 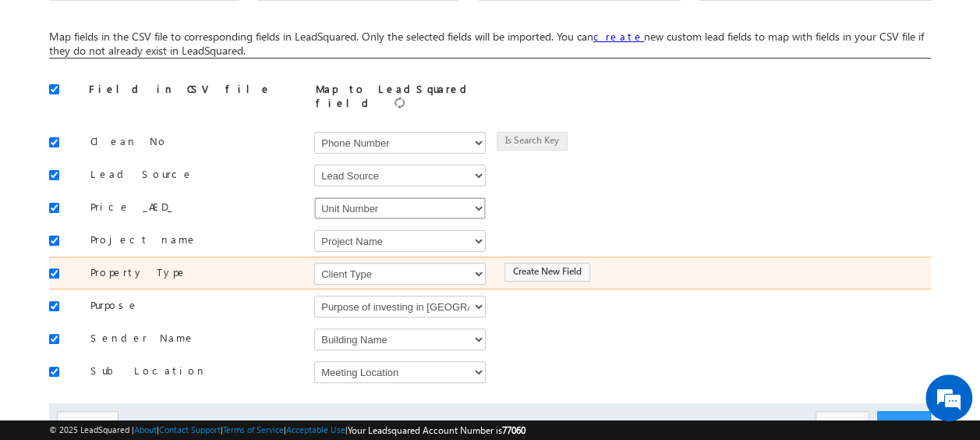 I want to click on span: Your Leadsquared Account Number is, so click(x=437, y=429).